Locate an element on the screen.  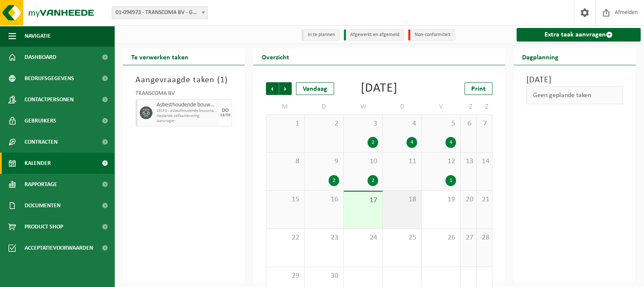
span: 13 is located at coordinates (468, 162).